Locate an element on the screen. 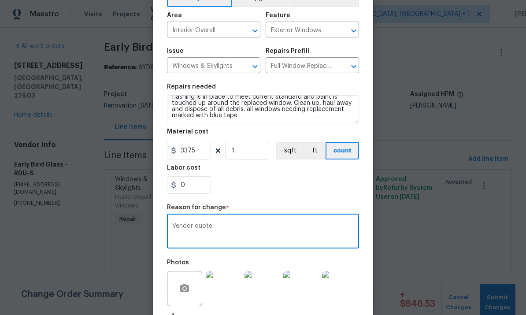 The height and width of the screenshot is (315, 526). textarea: Provide quote- Remove and replace tvinyl double hung, dual pane window with new with blown seals.... is located at coordinates (263, 109).